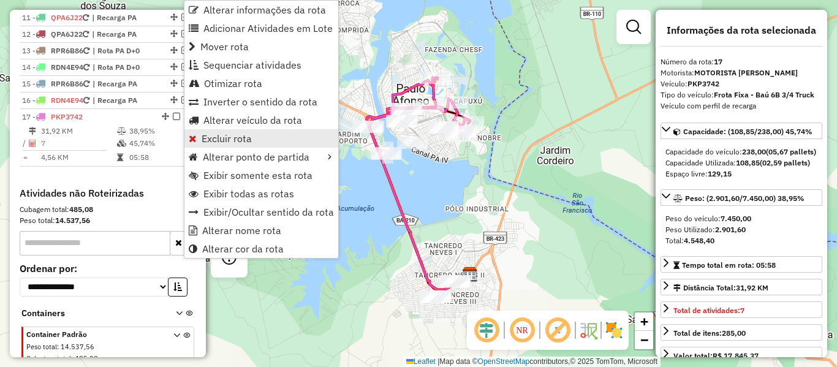  What do you see at coordinates (265, 10) in the screenshot?
I see `span: Alterar informações da rota` at bounding box center [265, 10].